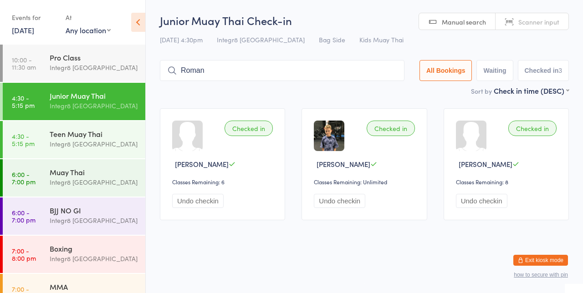  I want to click on span: Manual search, so click(464, 22).